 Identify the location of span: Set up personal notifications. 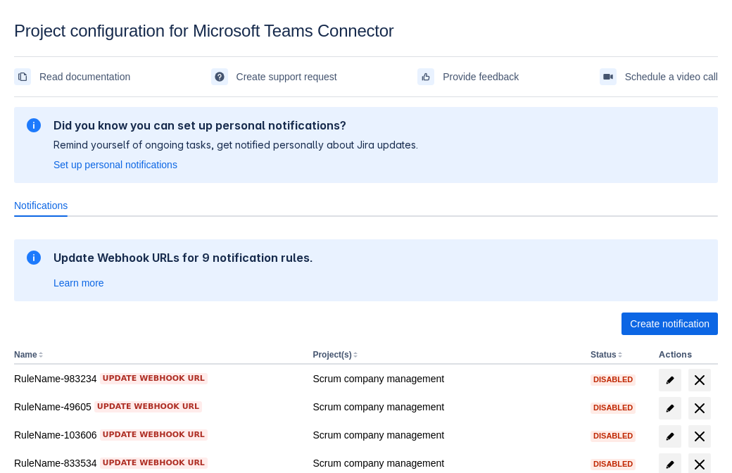
(115, 165).